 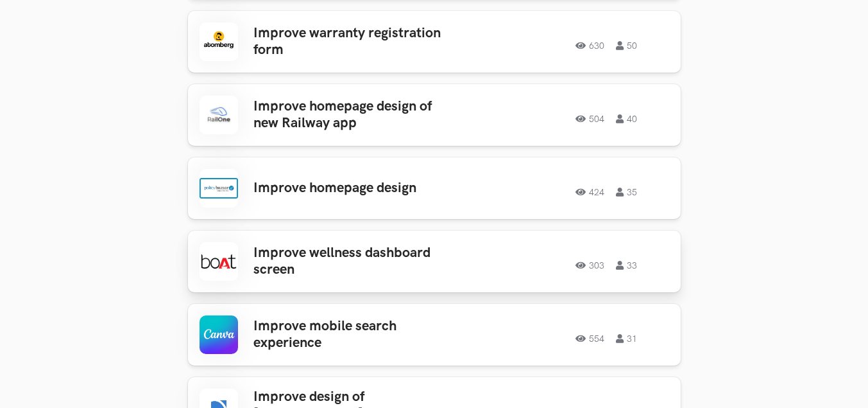 What do you see at coordinates (434, 334) in the screenshot?
I see `a: Improve mobile search experience 554 31` at bounding box center [434, 334].